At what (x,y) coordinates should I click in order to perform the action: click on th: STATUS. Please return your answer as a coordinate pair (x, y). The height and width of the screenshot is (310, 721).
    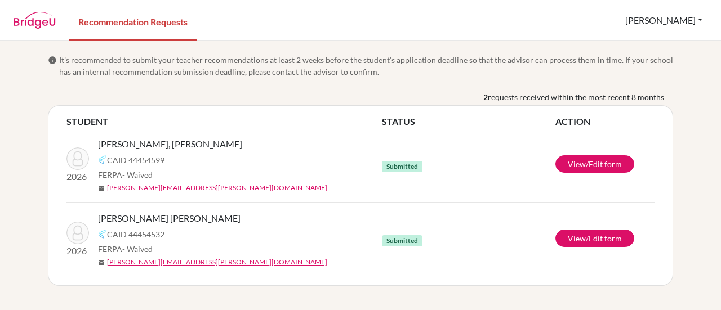
    Looking at the image, I should click on (468, 122).